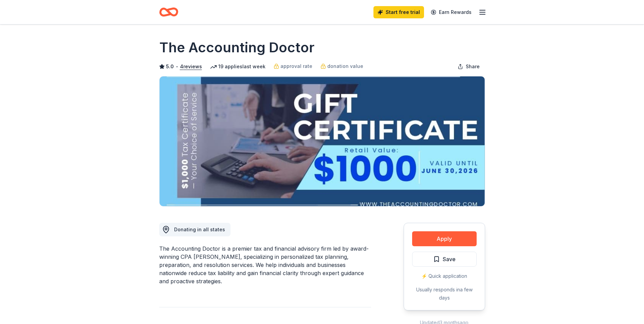 Image resolution: width=644 pixels, height=324 pixels. I want to click on button: Share, so click(468, 67).